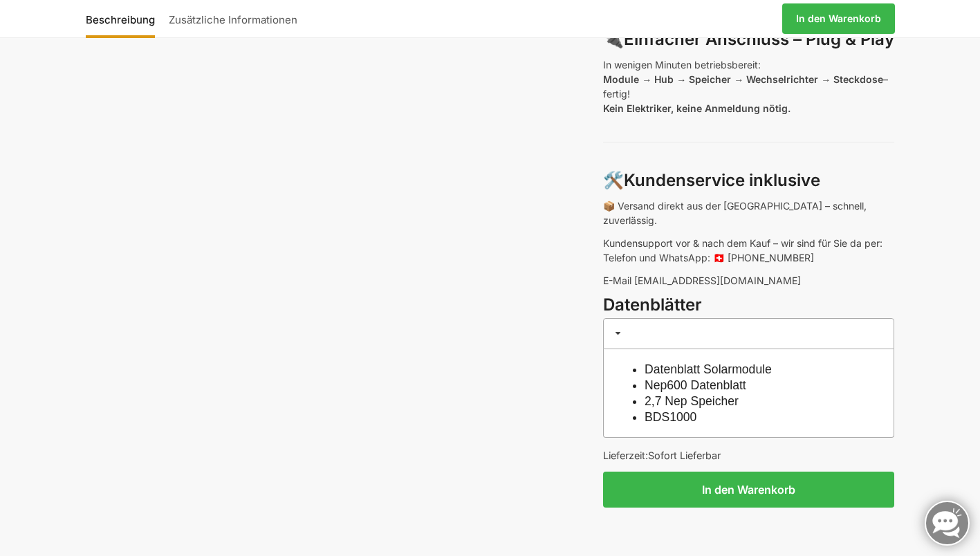  I want to click on a: Beschreibung, so click(124, 18).